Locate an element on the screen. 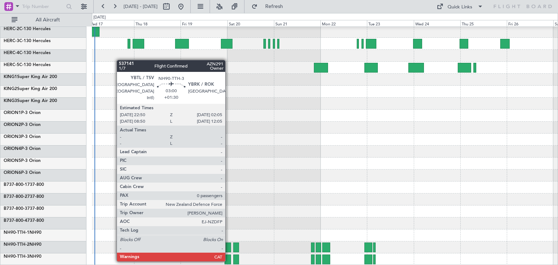 The height and width of the screenshot is (265, 558). span: HERC-4 is located at coordinates (11, 53).